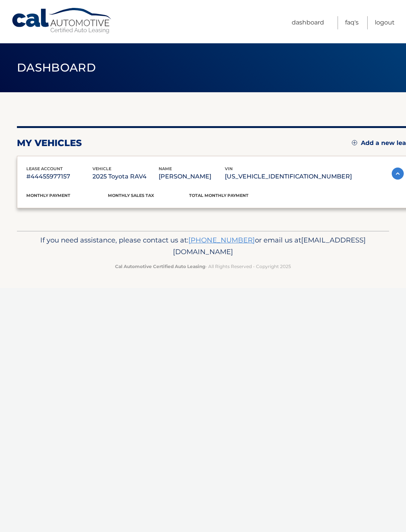 This screenshot has width=406, height=532. Describe the element at coordinates (126, 177) in the screenshot. I see `p: 2025 Toyota RAV4` at that location.